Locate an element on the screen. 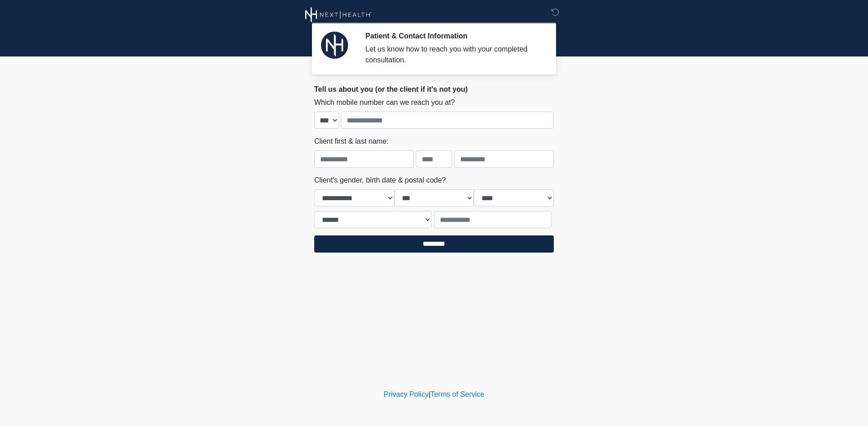  div: Let us know how to reach you with your completed consultation. is located at coordinates (452, 55).